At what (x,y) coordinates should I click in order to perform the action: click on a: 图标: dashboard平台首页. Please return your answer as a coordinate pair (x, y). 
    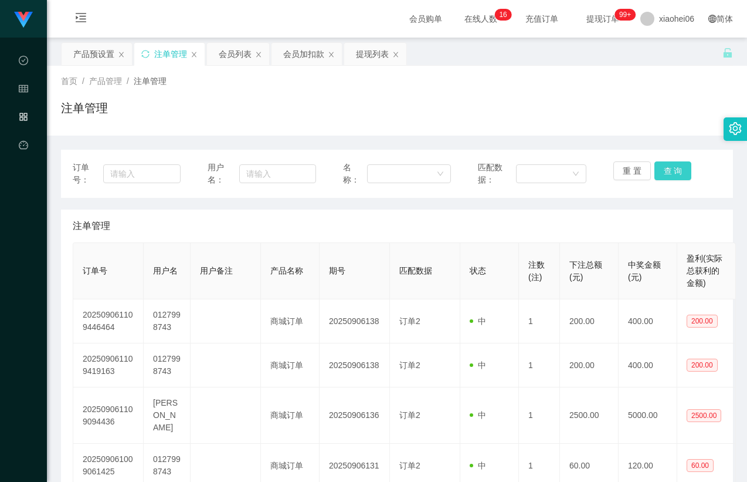
    Looking at the image, I should click on (23, 193).